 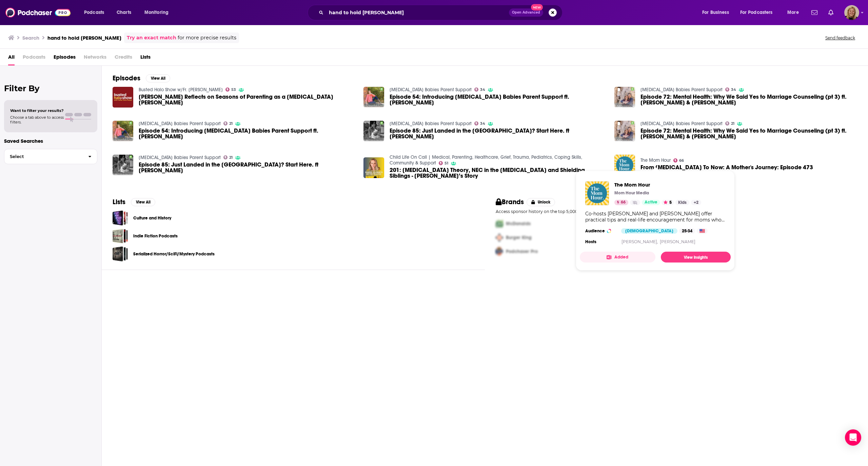 I want to click on img: Third Pro Logo, so click(x=500, y=251).